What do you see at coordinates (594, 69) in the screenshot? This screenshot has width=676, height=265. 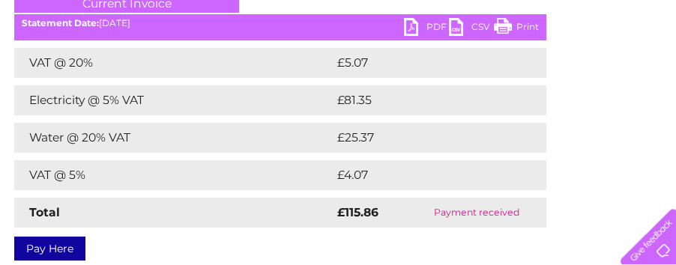 I see `a: Contact` at bounding box center [594, 69].